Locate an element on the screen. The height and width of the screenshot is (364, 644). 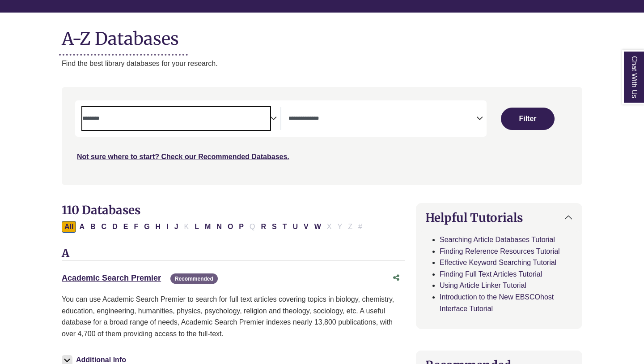
button: Filter Results T is located at coordinates (285, 226).